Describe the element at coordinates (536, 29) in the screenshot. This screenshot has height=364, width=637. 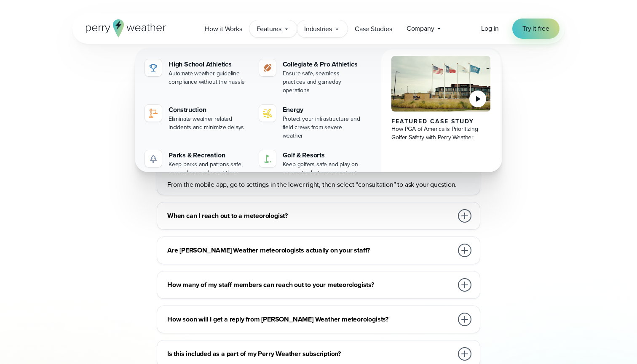
I see `span: Try it free` at that location.